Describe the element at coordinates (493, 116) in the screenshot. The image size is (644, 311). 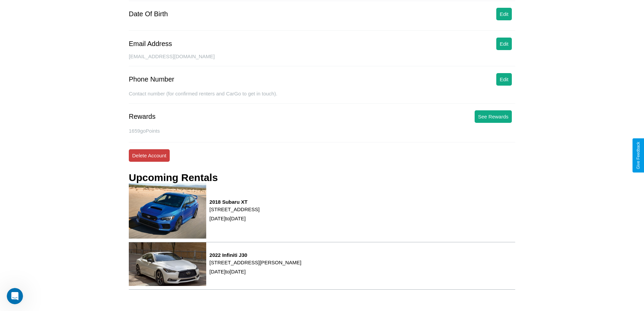
I see `button: See Rewards` at that location.